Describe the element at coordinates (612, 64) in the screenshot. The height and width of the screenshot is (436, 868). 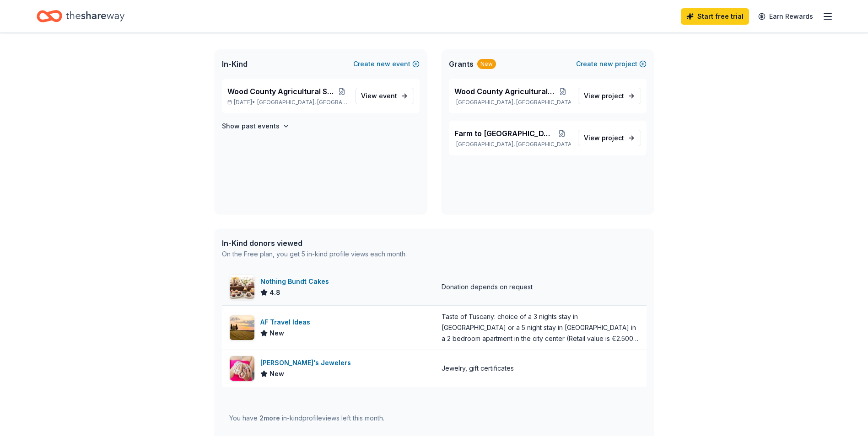
I see `button: Createnewproject` at that location.